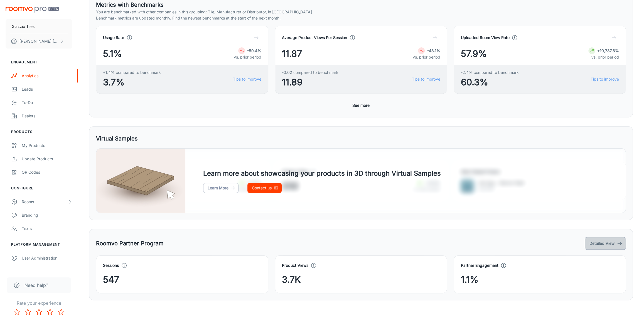  What do you see at coordinates (605, 243) in the screenshot?
I see `a: Detailed View` at bounding box center [605, 243].